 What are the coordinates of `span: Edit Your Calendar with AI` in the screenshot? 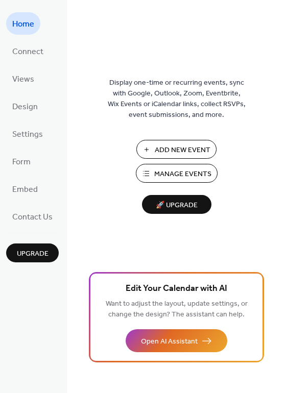 It's located at (176, 289).